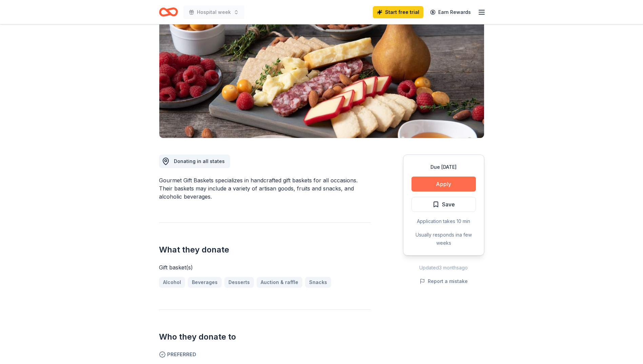  What do you see at coordinates (398, 12) in the screenshot?
I see `a: Start free trial` at bounding box center [398, 12].